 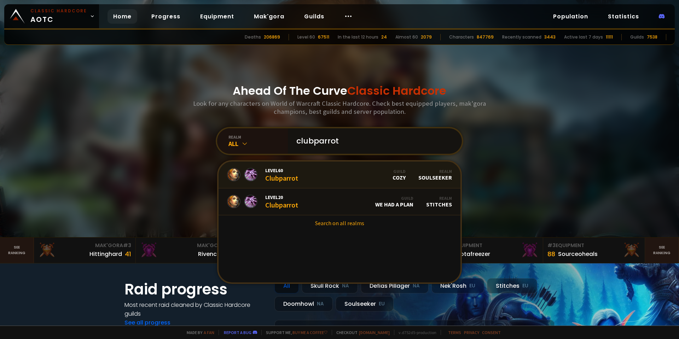 What do you see at coordinates (147, 322) in the screenshot?
I see `a: See all progress` at bounding box center [147, 322].